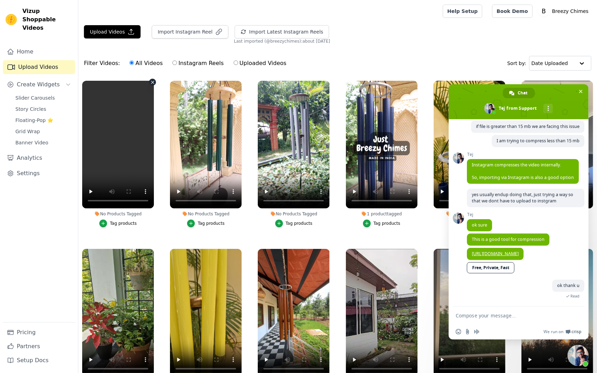 The image size is (597, 373). I want to click on input: Instagram Reels, so click(174, 63).